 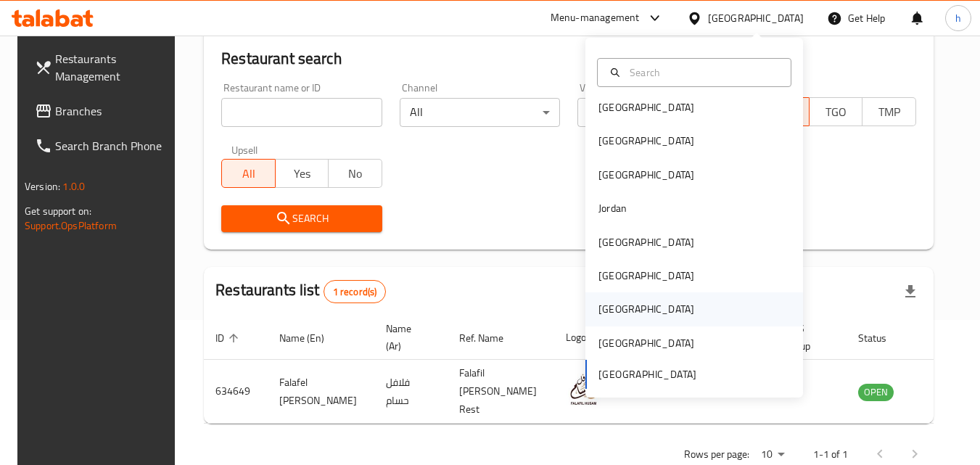 I want to click on p: Rows per page:, so click(x=716, y=454).